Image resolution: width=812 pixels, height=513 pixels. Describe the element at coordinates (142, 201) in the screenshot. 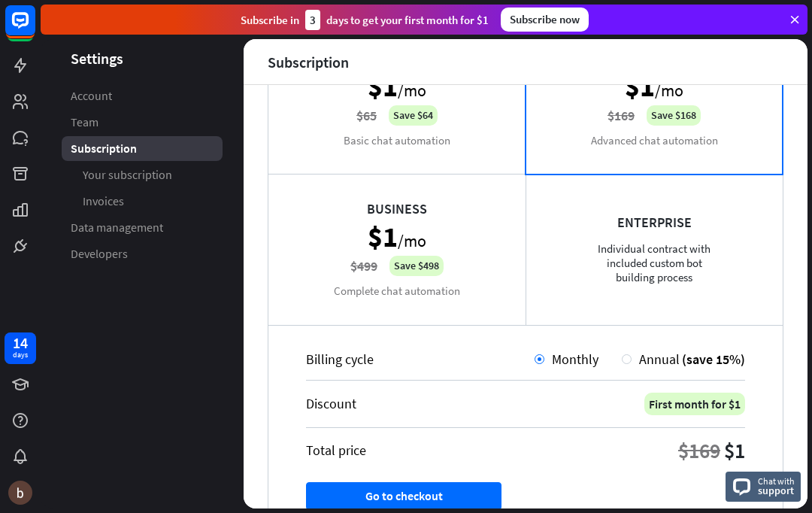

I see `a: Invoices` at that location.